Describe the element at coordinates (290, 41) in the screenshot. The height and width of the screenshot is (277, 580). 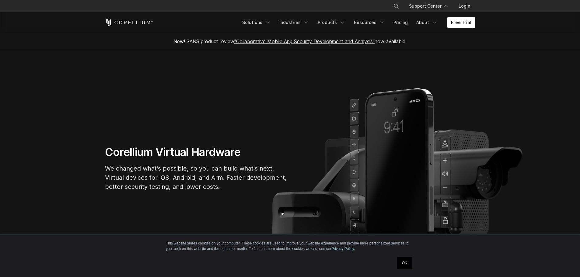
I see `span: New! SANS product review now available.` at that location.